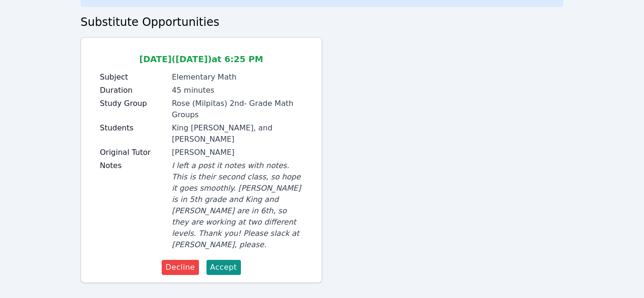 The image size is (644, 298). Describe the element at coordinates (322, 22) in the screenshot. I see `h2: Substitute Opportunities` at that location.